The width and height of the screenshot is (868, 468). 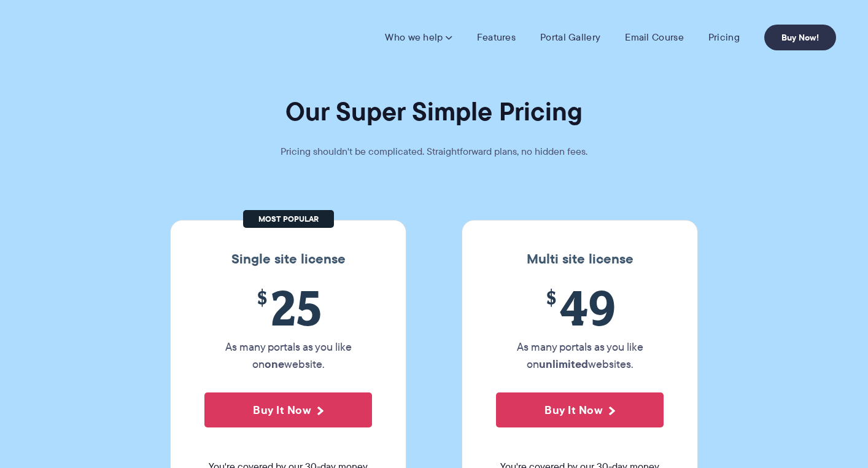 What do you see at coordinates (496, 37) in the screenshot?
I see `a: Features` at bounding box center [496, 37].